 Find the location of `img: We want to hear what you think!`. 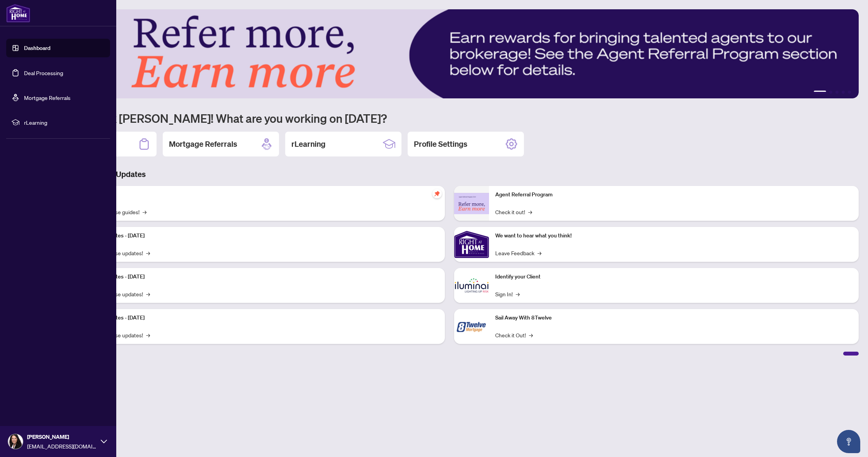

img: We want to hear what you think! is located at coordinates (471, 244).